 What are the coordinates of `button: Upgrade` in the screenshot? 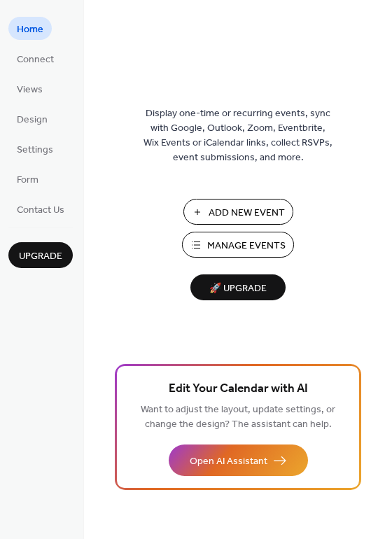 It's located at (40, 255).